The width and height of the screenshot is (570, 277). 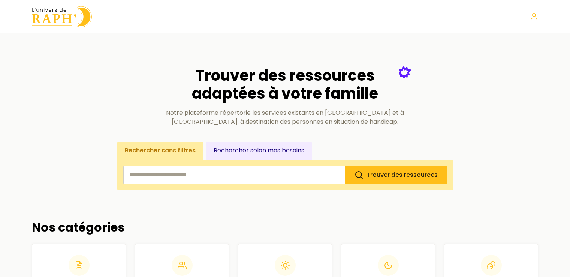 I want to click on img: Univers de Raph logo, so click(x=62, y=16).